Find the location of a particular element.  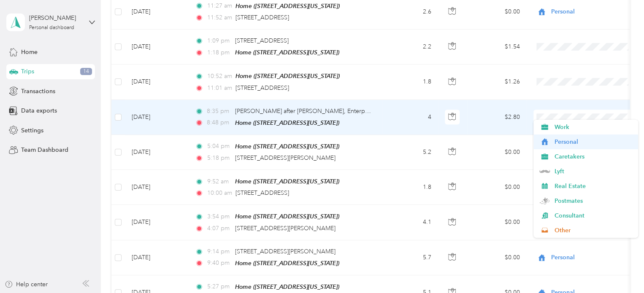

span: 14 is located at coordinates (86, 71).